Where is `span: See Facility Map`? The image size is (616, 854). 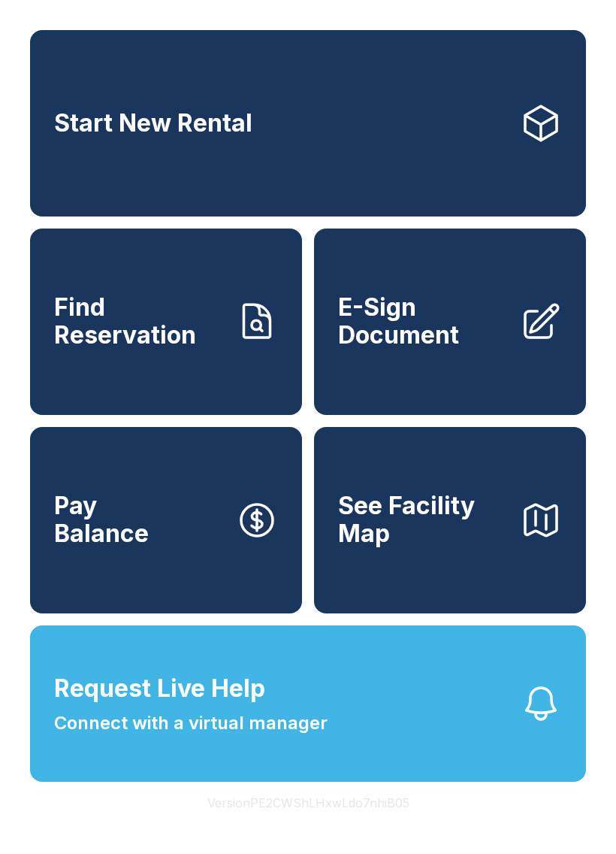 span: See Facility Map is located at coordinates (423, 520).